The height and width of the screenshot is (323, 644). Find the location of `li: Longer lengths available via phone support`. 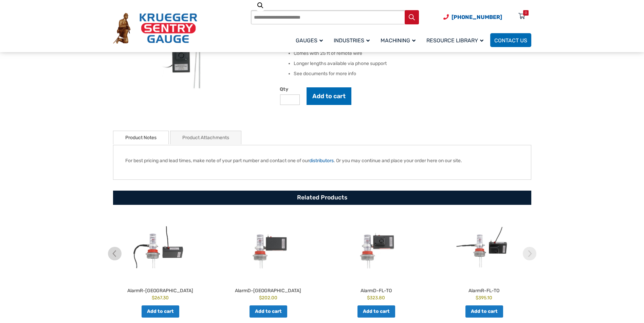

li: Longer lengths available via phone support is located at coordinates (412, 64).